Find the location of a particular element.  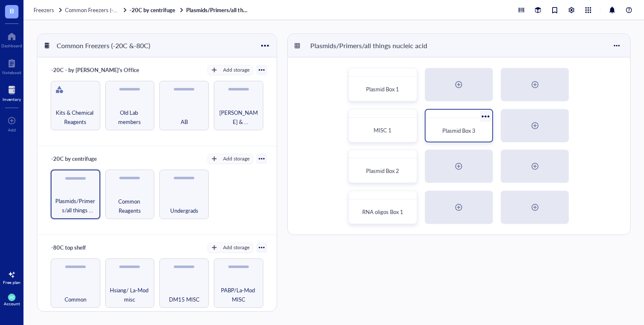

span: Hsiang/ La-Mod misc is located at coordinates (130, 294).